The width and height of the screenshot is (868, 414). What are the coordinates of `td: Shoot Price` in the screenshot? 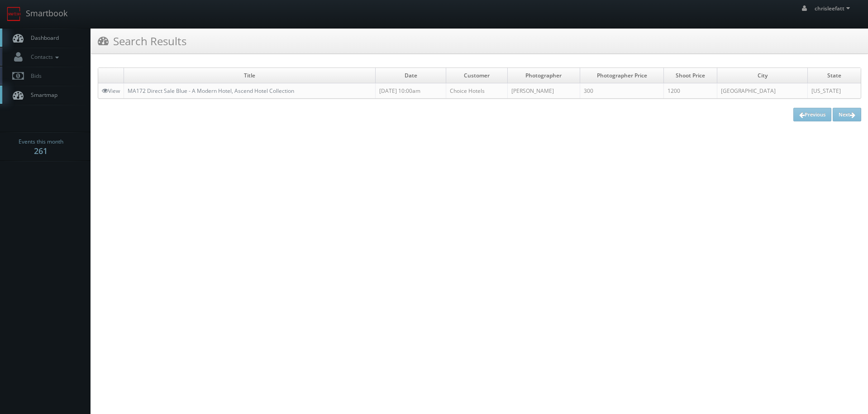 It's located at (690, 76).